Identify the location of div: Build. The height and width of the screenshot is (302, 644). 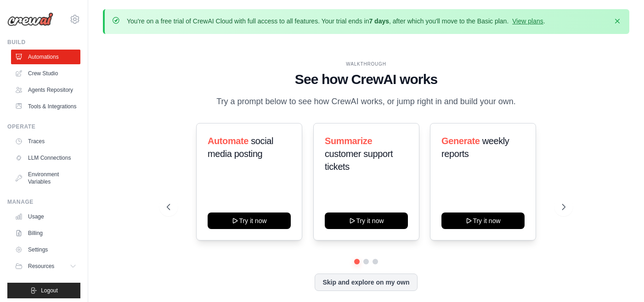
(44, 43).